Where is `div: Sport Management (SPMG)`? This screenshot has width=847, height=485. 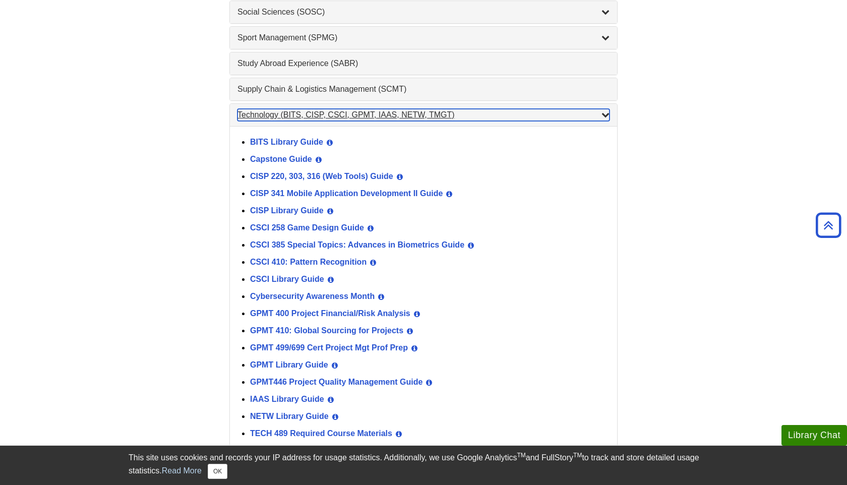
div: Sport Management (SPMG) is located at coordinates (424, 38).